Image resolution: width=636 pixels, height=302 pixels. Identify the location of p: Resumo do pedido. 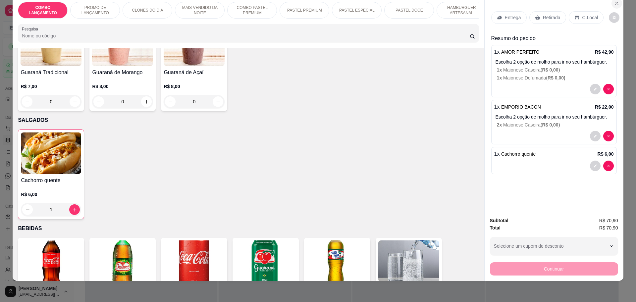
(554, 38).